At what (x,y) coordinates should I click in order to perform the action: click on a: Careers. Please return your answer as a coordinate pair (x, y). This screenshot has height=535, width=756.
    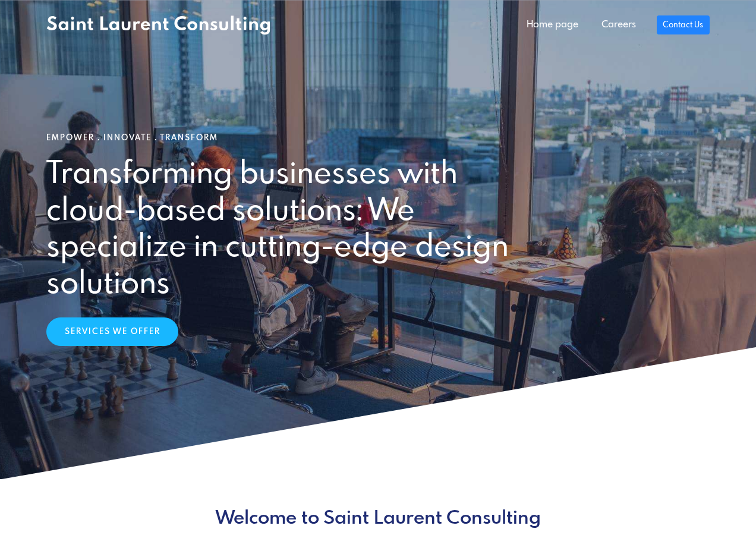
    Looking at the image, I should click on (618, 25).